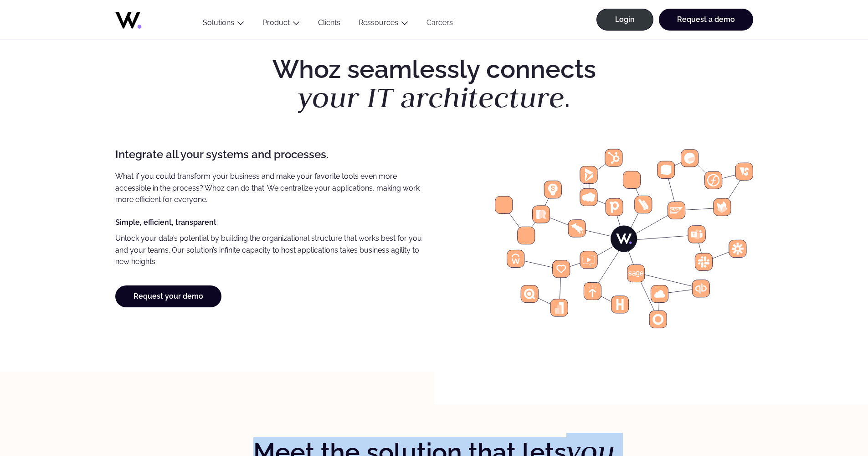  Describe the element at coordinates (281, 25) in the screenshot. I see `button: Product` at that location.